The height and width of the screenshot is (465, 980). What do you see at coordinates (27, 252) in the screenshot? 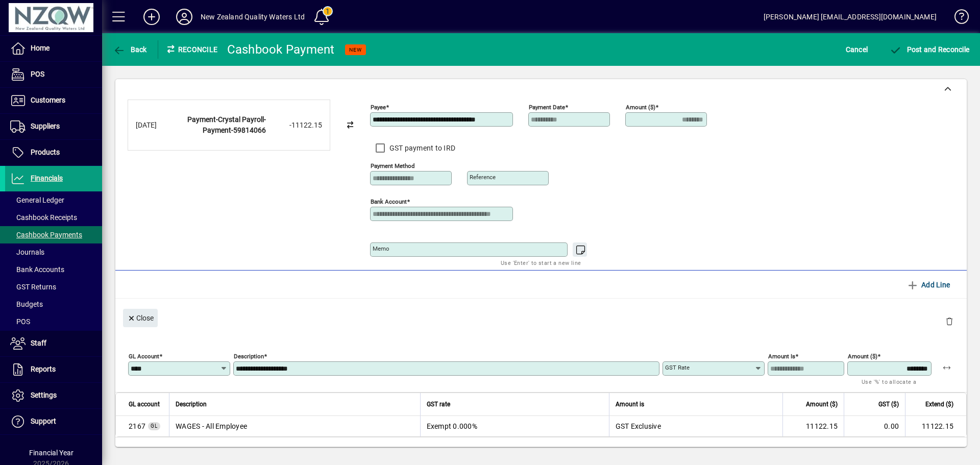
I see `span: Journals` at bounding box center [27, 252].